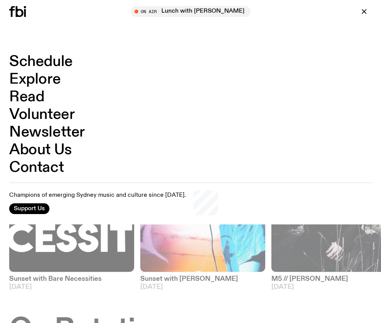  Describe the element at coordinates (36, 167) in the screenshot. I see `a: Contact` at that location.